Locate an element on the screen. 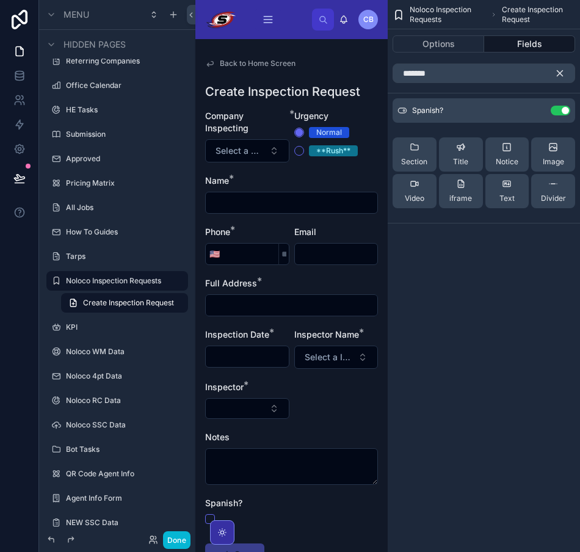  label: Bot Tasks is located at coordinates (126, 450).